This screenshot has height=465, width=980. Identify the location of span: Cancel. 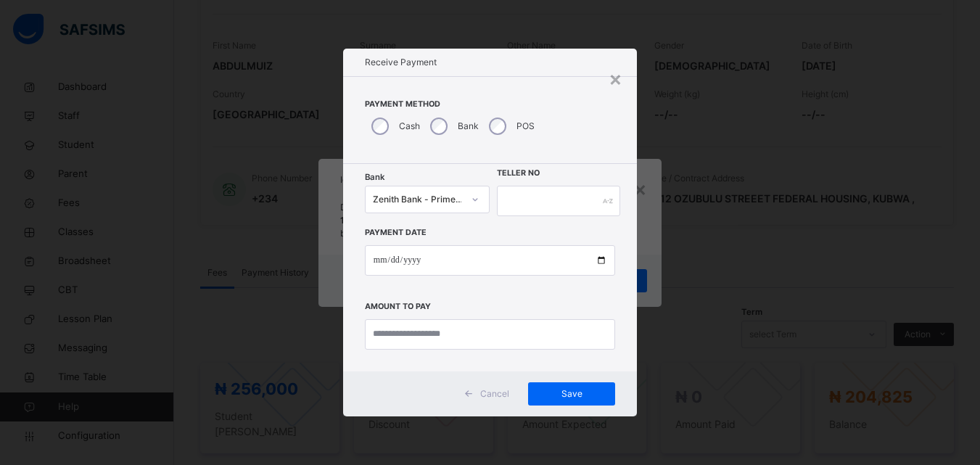
(494, 394).